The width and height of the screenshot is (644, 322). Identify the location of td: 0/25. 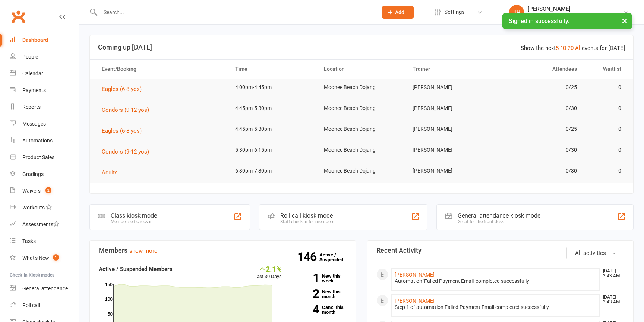
(539, 129).